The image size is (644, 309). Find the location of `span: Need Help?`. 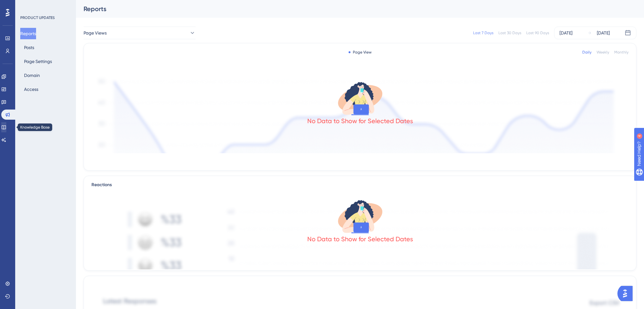

span: Need Help? is located at coordinates (27, 6).